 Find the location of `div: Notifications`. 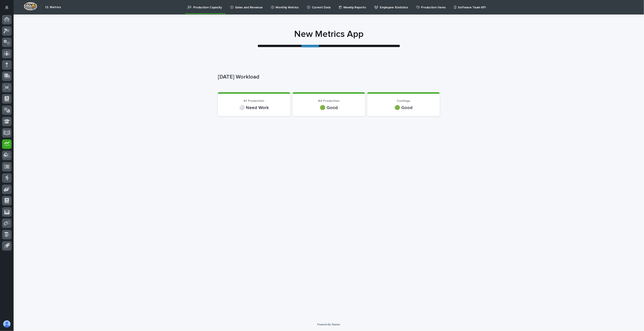

div: Notifications is located at coordinates (9, 9).